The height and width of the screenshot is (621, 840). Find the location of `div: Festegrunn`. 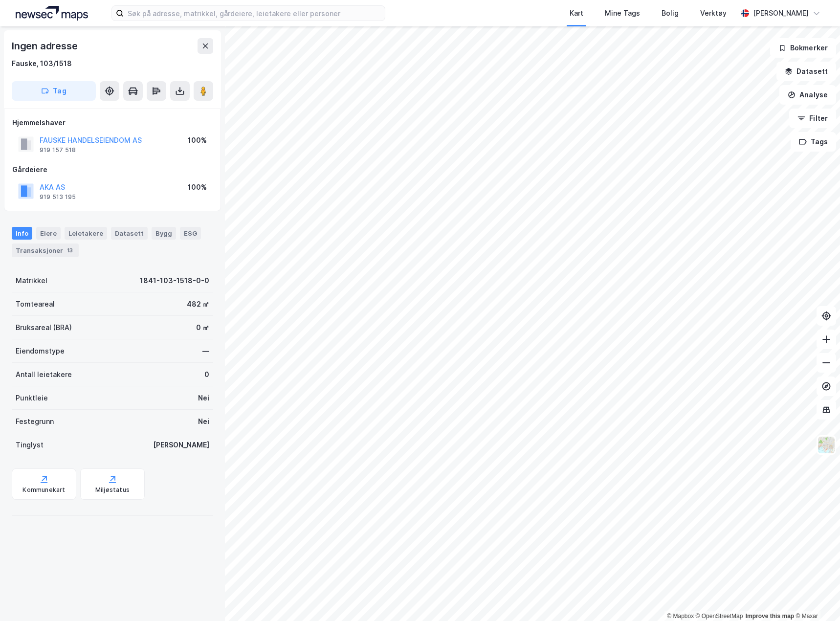

div: Festegrunn is located at coordinates (35, 421).